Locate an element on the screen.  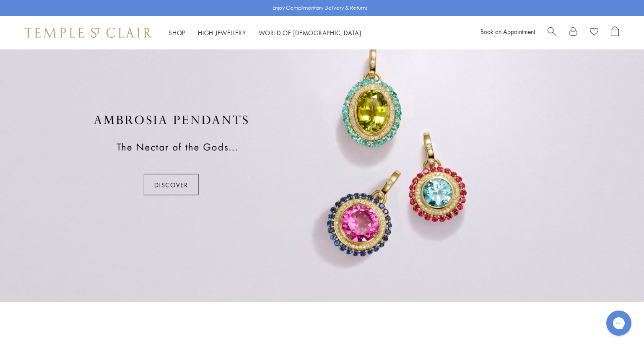
button: Open gorgias live chat is located at coordinates (17, 15).